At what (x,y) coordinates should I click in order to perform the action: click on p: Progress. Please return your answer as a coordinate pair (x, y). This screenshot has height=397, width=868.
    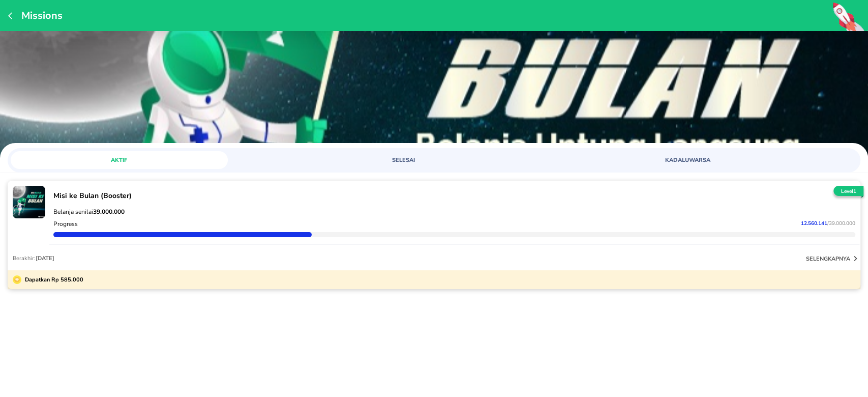
    Looking at the image, I should click on (66, 224).